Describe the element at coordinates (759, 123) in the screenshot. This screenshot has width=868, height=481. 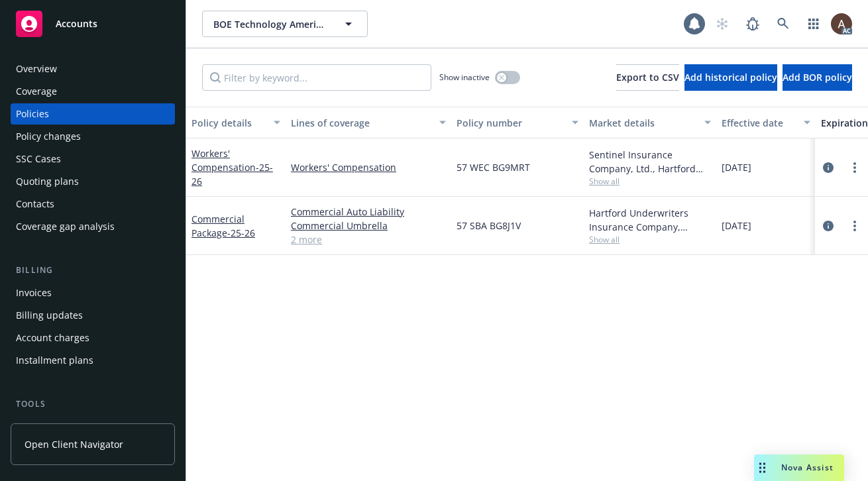
I see `div: Effective date` at that location.